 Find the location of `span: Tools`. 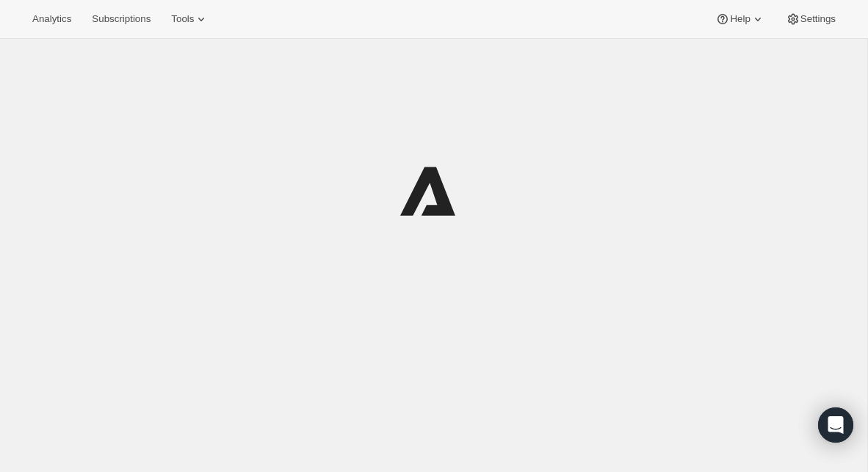

span: Tools is located at coordinates (182, 19).